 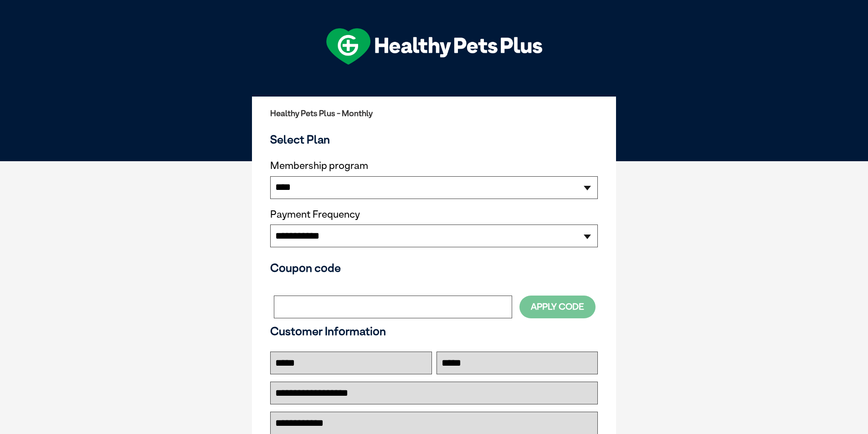 I want to click on label: Membership program, so click(x=434, y=166).